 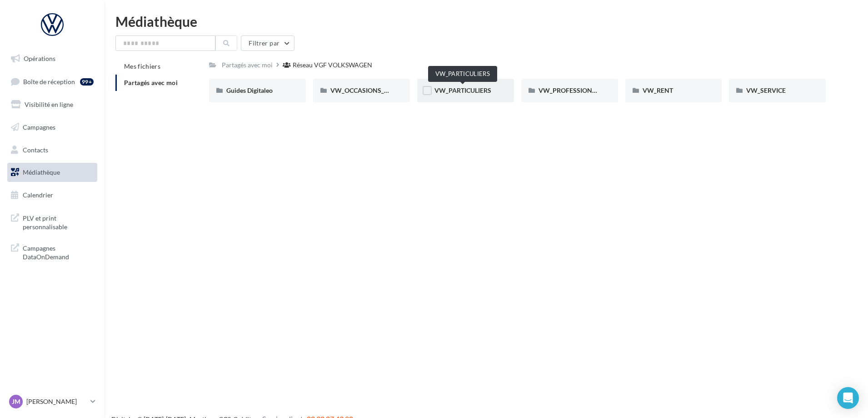 What do you see at coordinates (250, 90) in the screenshot?
I see `span: Guides Digitaleo` at bounding box center [250, 90].